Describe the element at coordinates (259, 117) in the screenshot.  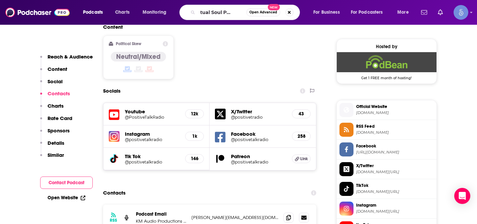
I see `a: @positivetradio` at that location.